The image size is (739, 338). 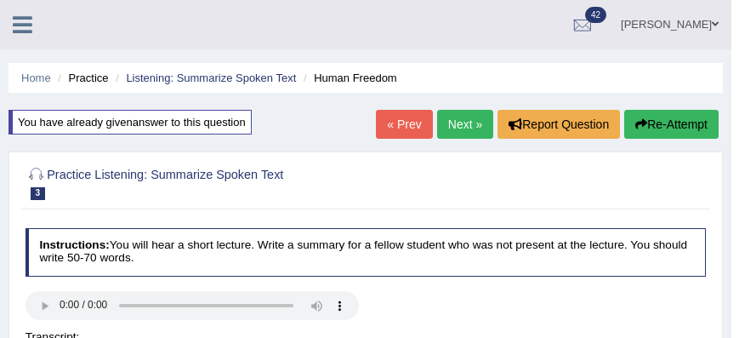 I want to click on b: Instructions:, so click(x=74, y=244).